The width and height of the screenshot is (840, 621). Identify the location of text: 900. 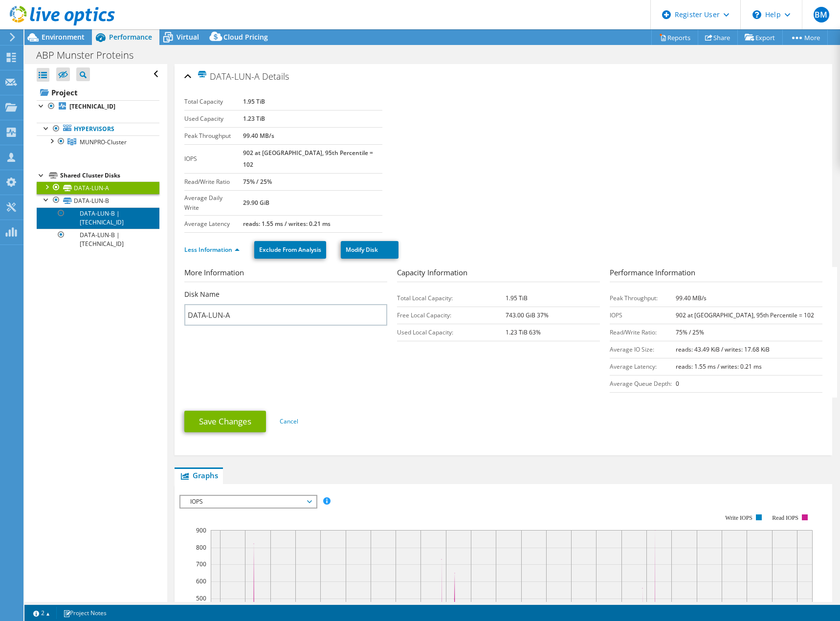
(201, 531).